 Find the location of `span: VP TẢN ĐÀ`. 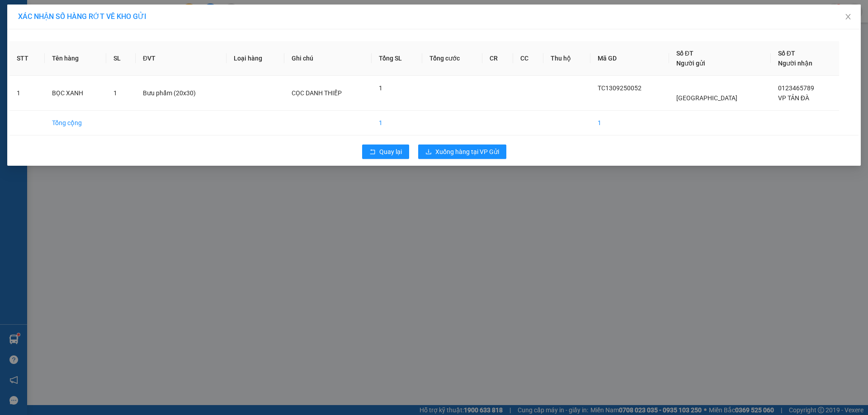

span: VP TẢN ĐÀ is located at coordinates (794, 98).